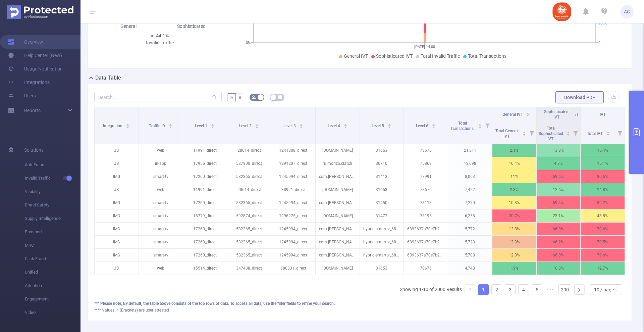 The height and width of the screenshot is (332, 644). What do you see at coordinates (249, 215) in the screenshot?
I see `p: 592874_direct` at bounding box center [249, 215].